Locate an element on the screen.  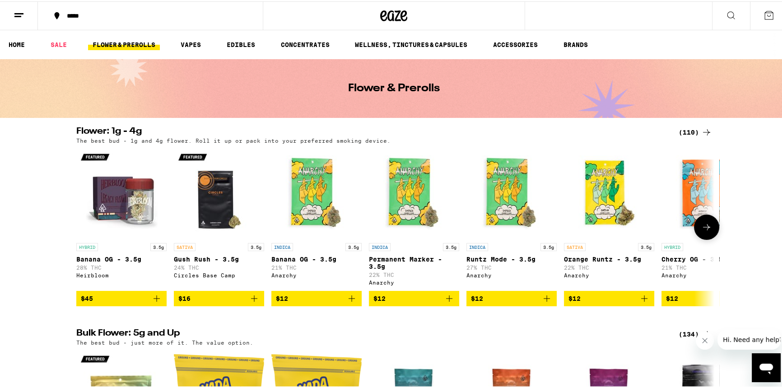
img: Anarchy - Permanent Marker - 3.5g is located at coordinates (414, 192).